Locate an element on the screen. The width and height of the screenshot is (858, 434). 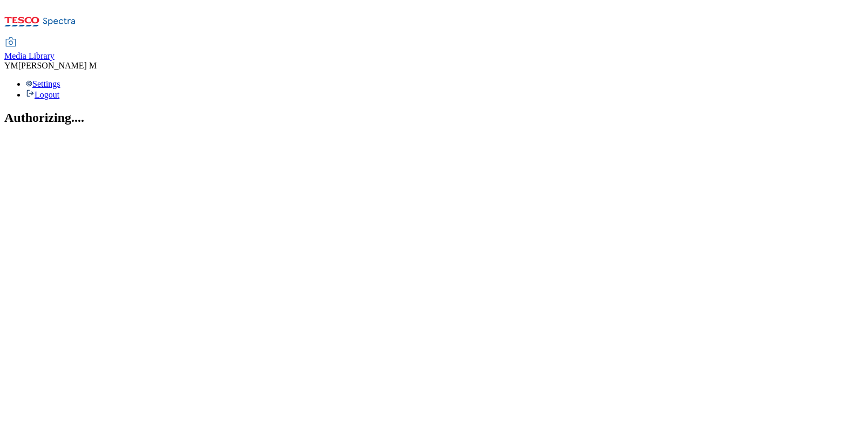
a: Logout is located at coordinates (43, 94).